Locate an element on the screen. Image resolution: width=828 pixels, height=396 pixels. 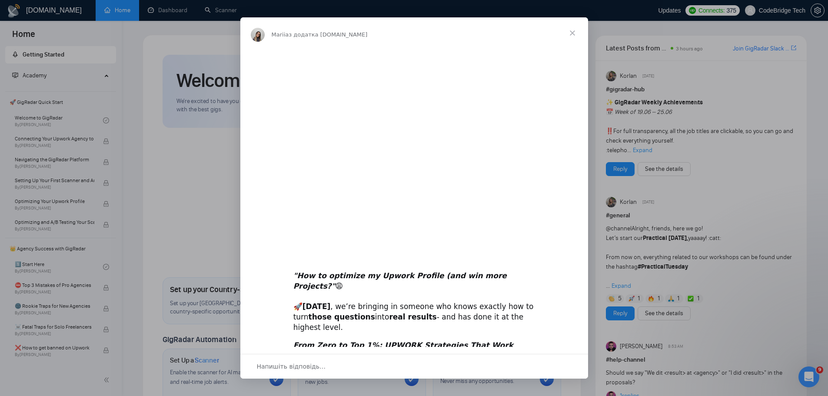
div: Відкрити бесіду й відповісти is located at coordinates (414, 366).